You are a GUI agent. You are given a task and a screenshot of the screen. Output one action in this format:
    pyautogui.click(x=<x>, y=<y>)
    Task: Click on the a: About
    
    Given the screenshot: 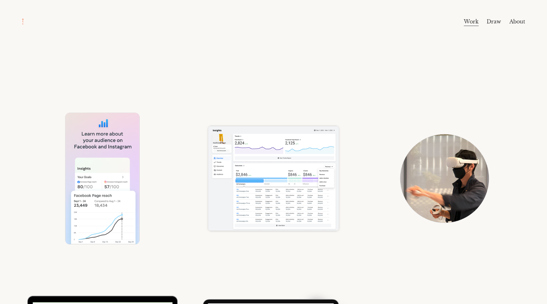 What is the action you would take?
    pyautogui.click(x=518, y=22)
    